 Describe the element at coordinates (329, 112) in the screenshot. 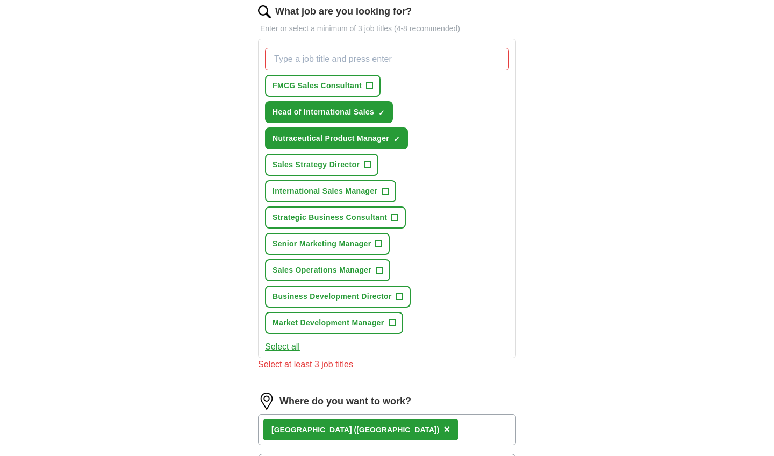

I see `button: Head of International Sales✓` at that location.